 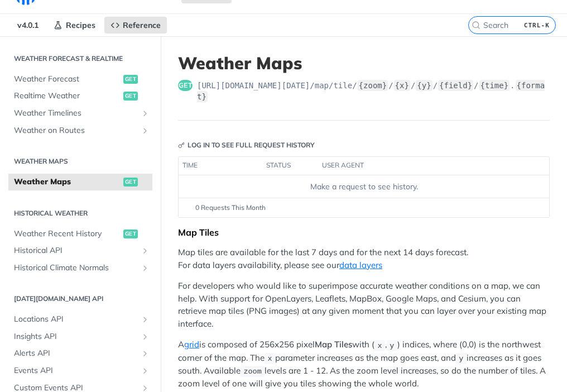 What do you see at coordinates (230, 208) in the screenshot?
I see `span: 0 Requests This Month` at bounding box center [230, 208].